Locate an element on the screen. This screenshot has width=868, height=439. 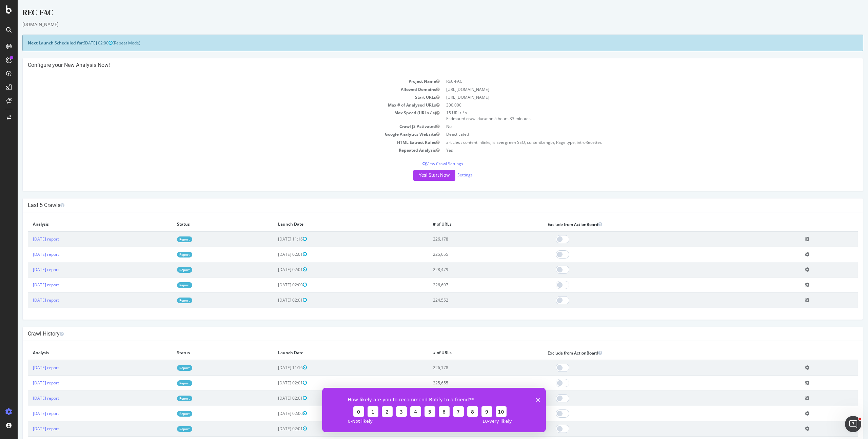
h4: Configure your New Analysis Now! is located at coordinates (425, 65).